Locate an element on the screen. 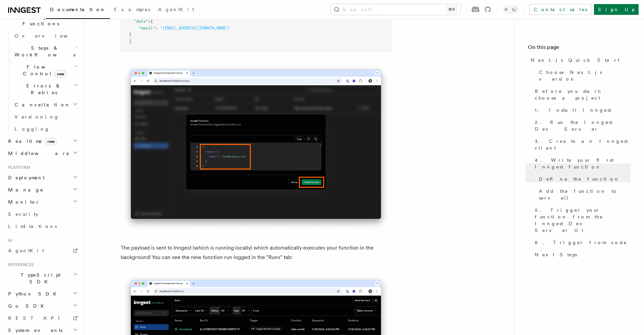  button: Middleware is located at coordinates (43, 153).